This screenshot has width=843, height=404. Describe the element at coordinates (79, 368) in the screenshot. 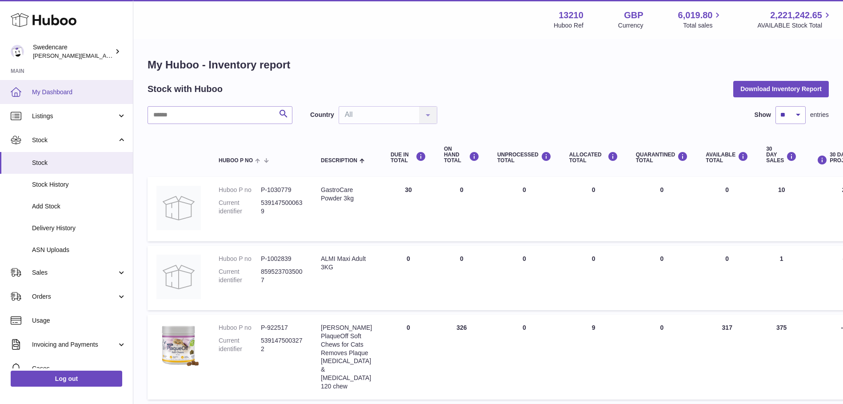

I see `span: Cases` at that location.